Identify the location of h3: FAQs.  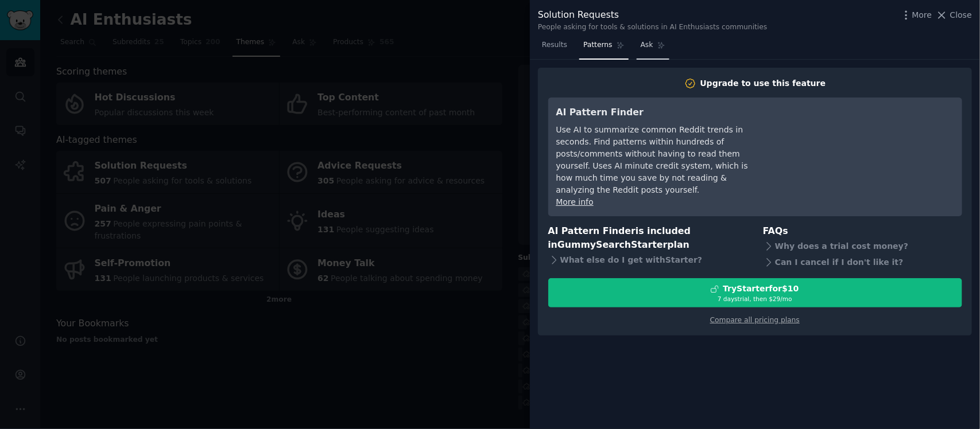
(862, 231).